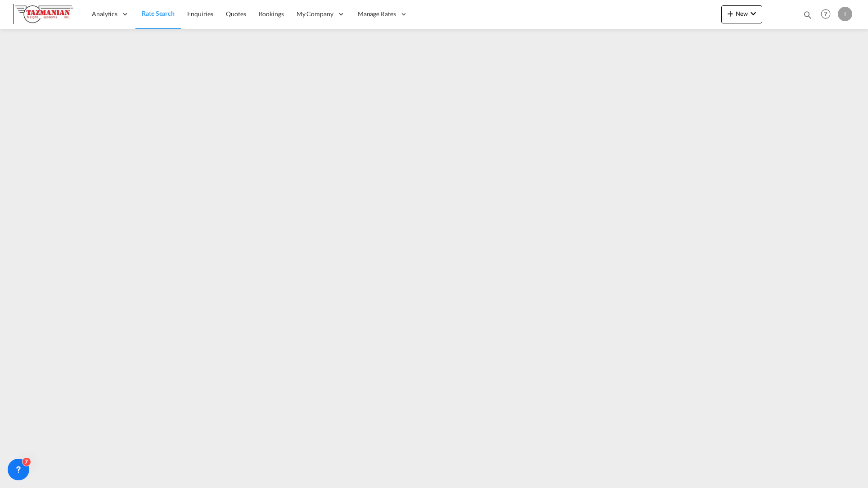  I want to click on button: icon-plus 400-fgNewicon-chevron-down, so click(742, 15).